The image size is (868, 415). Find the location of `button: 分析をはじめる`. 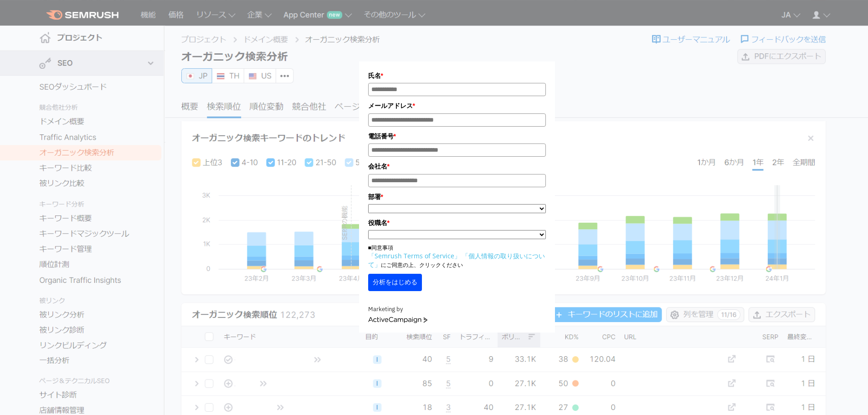

button: 分析をはじめる is located at coordinates (395, 283).